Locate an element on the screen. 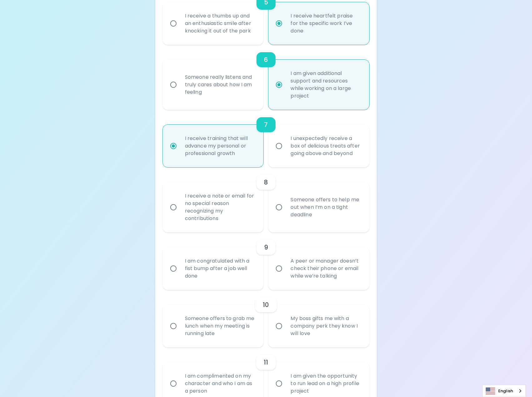  div: Someone offers to help me out when I’m on a tight deadline is located at coordinates (325, 207).